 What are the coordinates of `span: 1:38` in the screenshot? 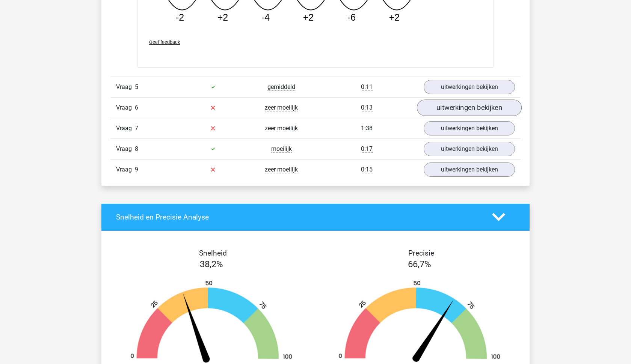 It's located at (366, 128).